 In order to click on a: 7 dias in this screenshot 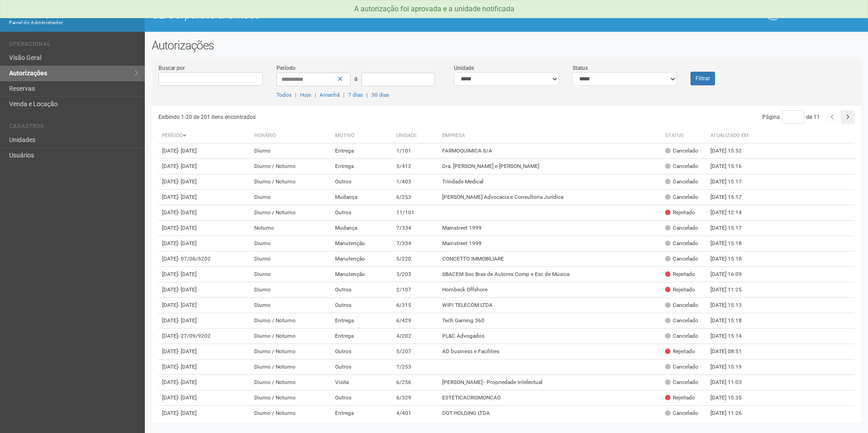, I will do `click(356, 95)`.